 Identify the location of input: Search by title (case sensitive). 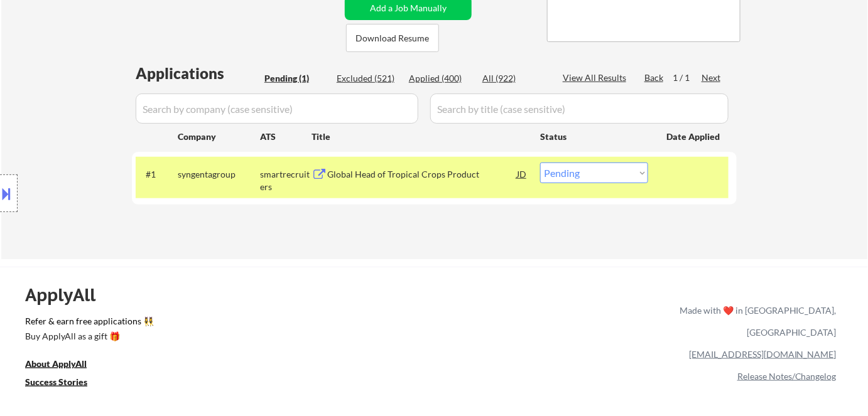
(579, 109).